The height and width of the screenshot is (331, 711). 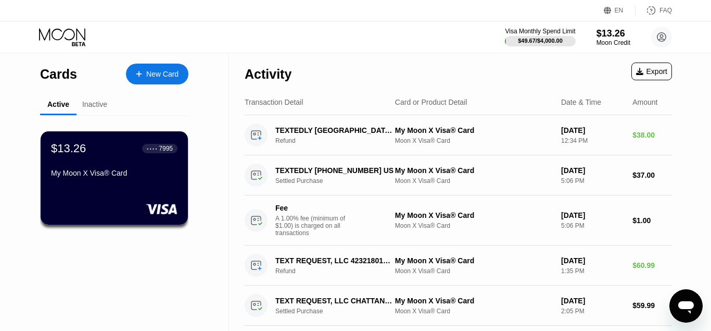 I want to click on div: $60.99, so click(x=652, y=265).